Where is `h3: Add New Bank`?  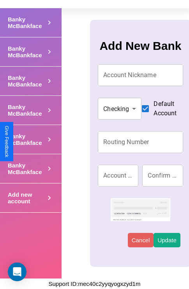 h3: Add New Bank is located at coordinates (140, 46).